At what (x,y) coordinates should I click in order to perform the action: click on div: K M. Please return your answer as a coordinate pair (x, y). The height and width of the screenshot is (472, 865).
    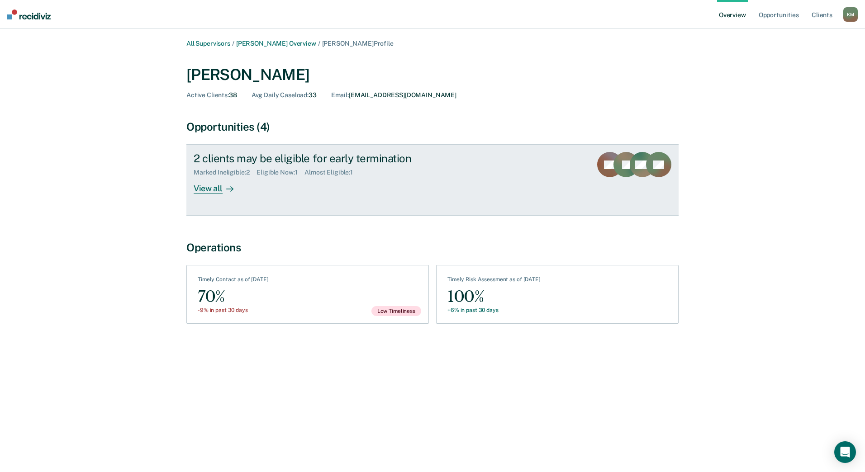
    Looking at the image, I should click on (850, 14).